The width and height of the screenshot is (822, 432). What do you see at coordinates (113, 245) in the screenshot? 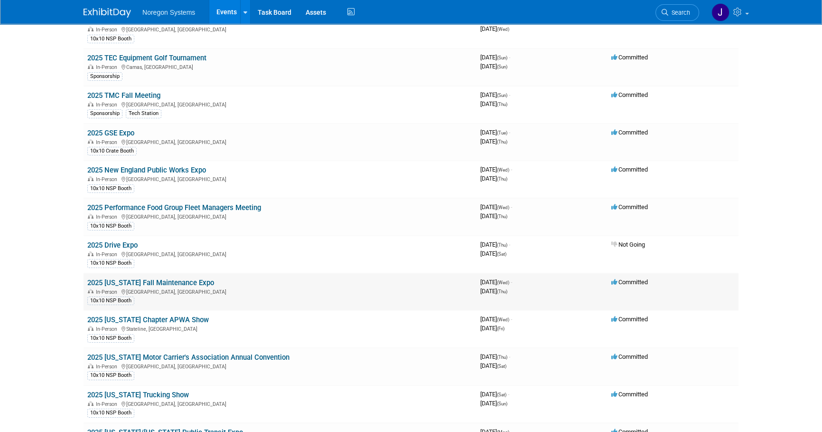
I see `a: 2025 Drive Expo` at bounding box center [113, 245].